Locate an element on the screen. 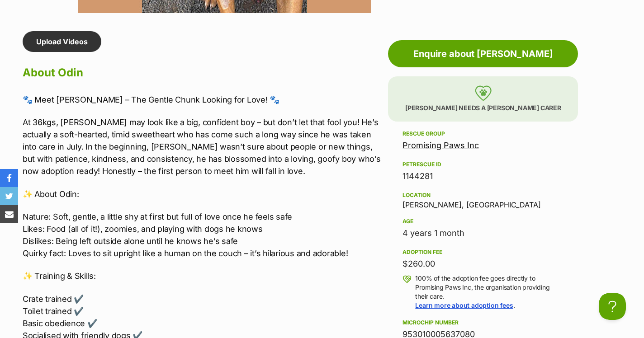 This screenshot has height=338, width=644. p: ✨ About Odin: is located at coordinates (203, 194).